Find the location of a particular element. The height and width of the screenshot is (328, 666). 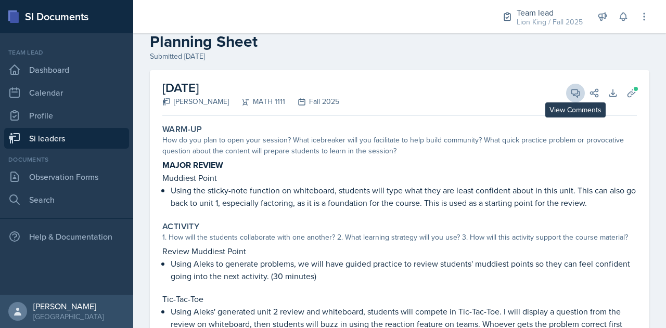

p: Using Aleks to generate problems, we will have guided practice to review students' muddiest point... is located at coordinates (404, 270).